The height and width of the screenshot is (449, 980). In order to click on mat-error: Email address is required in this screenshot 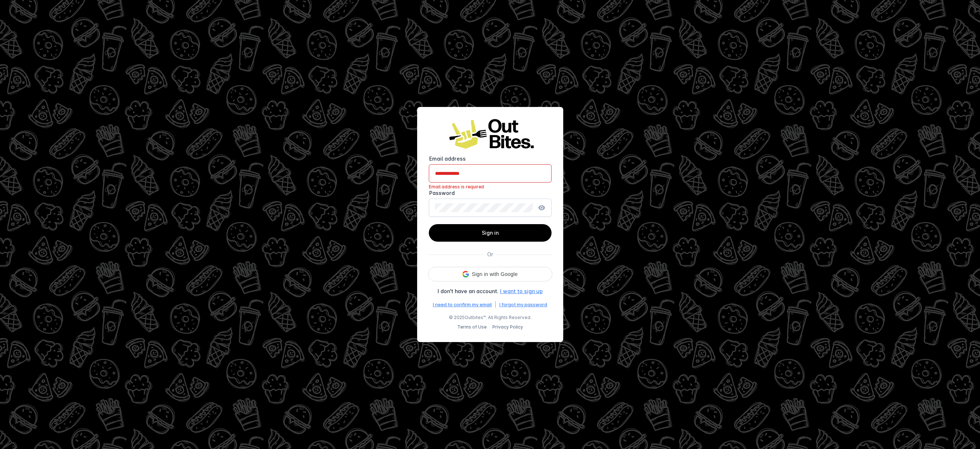, I will do `click(490, 186)`.